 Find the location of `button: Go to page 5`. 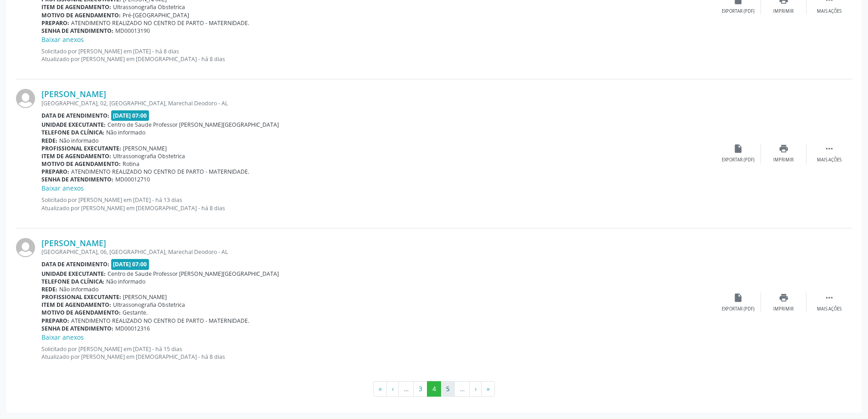

button: Go to page 5 is located at coordinates (448, 389).